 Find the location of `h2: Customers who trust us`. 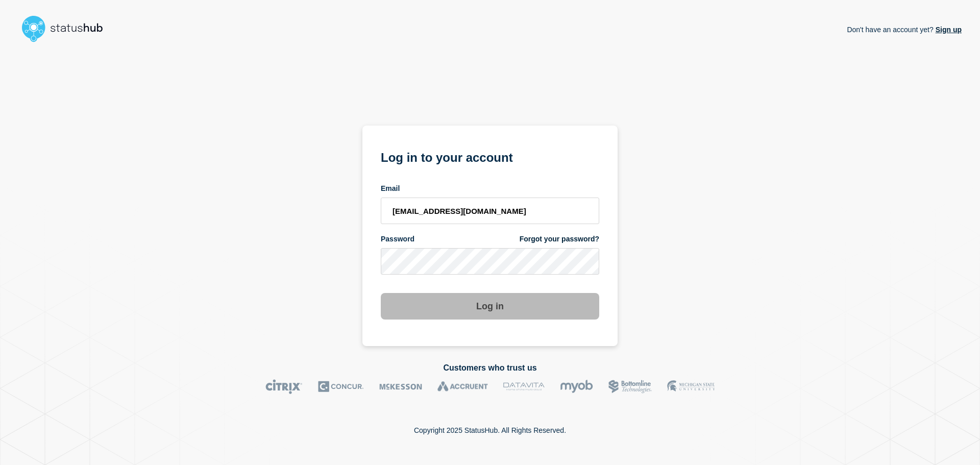

h2: Customers who trust us is located at coordinates (490, 368).